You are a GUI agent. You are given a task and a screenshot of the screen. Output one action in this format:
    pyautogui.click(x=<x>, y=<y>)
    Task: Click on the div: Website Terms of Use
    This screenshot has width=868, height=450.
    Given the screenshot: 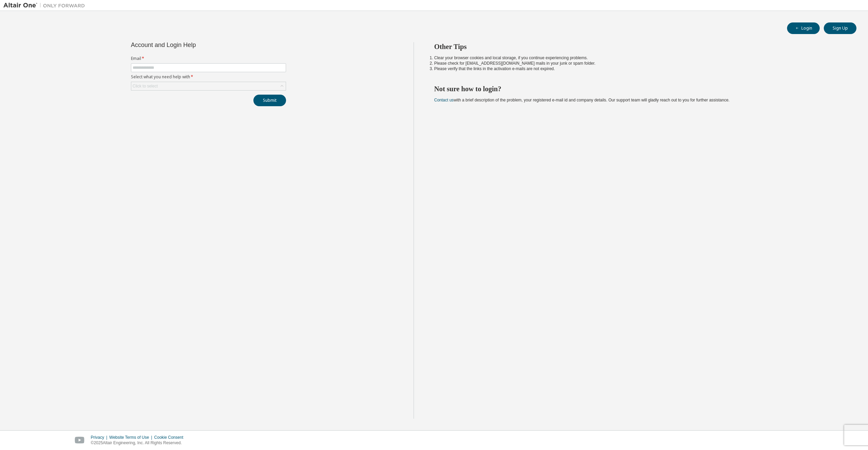 What is the action you would take?
    pyautogui.click(x=131, y=437)
    